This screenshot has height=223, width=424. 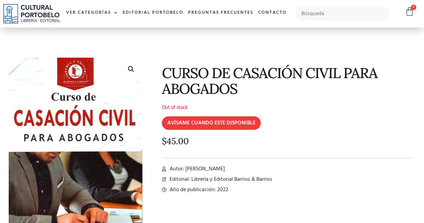 What do you see at coordinates (221, 13) in the screenshot?
I see `a: Preguntas frecuentes` at bounding box center [221, 13].